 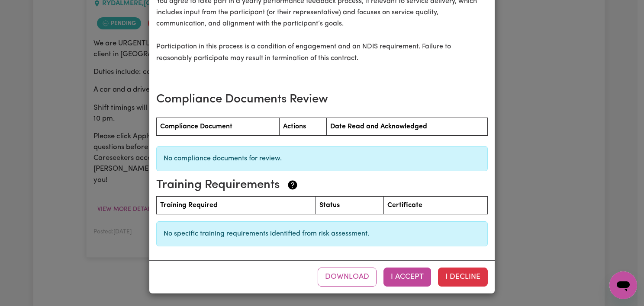 I want to click on h3: Training Requirements, so click(x=319, y=186).